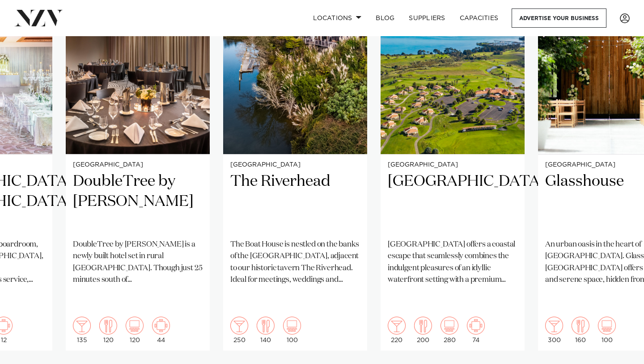  I want to click on div: 220, so click(397, 330).